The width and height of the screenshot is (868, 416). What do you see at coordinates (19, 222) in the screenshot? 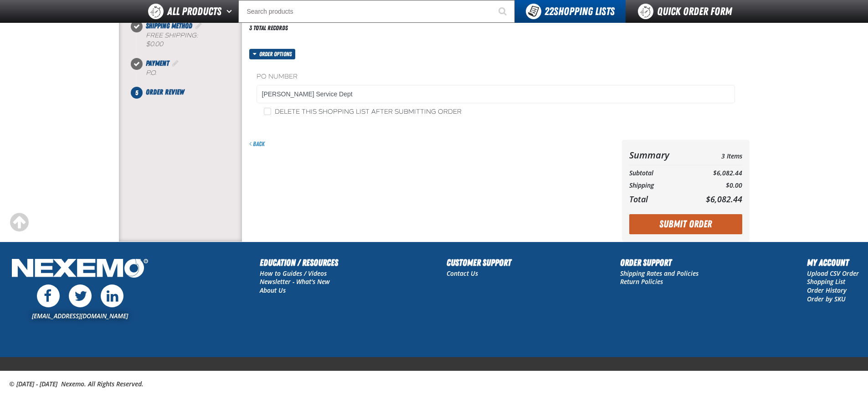
I see `div: Scroll to the top` at bounding box center [19, 222].